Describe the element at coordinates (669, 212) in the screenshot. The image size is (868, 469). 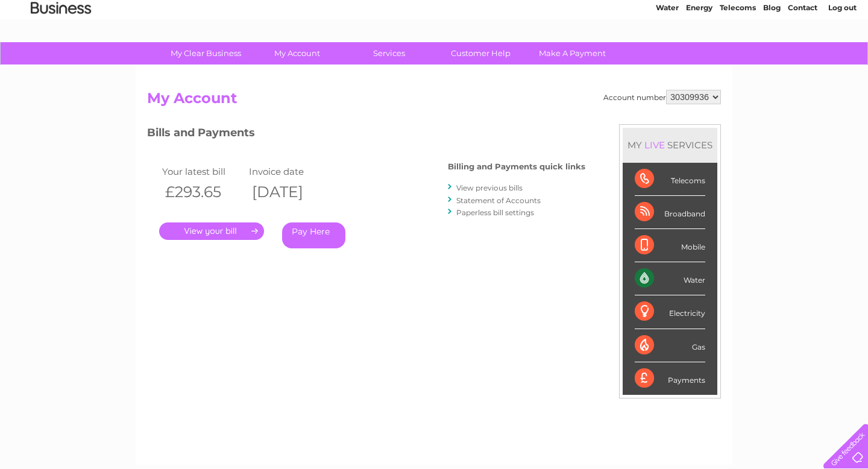
I see `div: Broadband` at that location.